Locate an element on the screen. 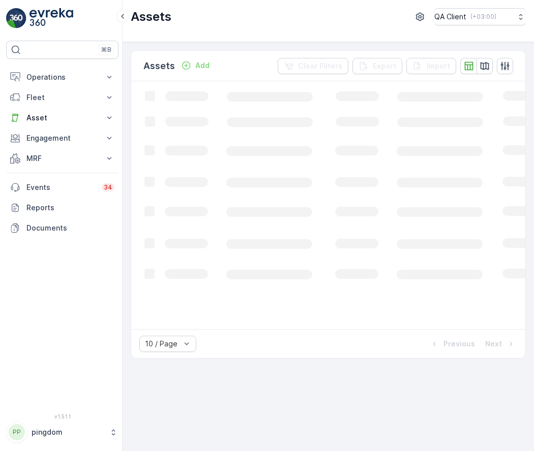 This screenshot has width=534, height=451. a: Events34 is located at coordinates (62, 188).